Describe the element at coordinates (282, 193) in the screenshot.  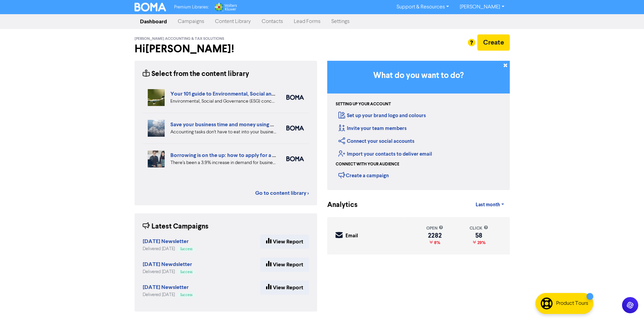
I see `a: Go to content library >` at that location.